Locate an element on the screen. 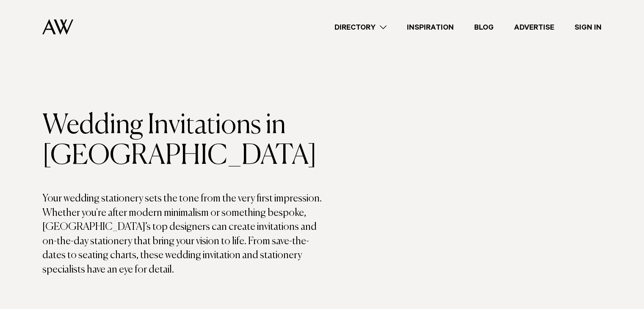 This screenshot has width=644, height=309. a: Inspiration is located at coordinates (430, 27).